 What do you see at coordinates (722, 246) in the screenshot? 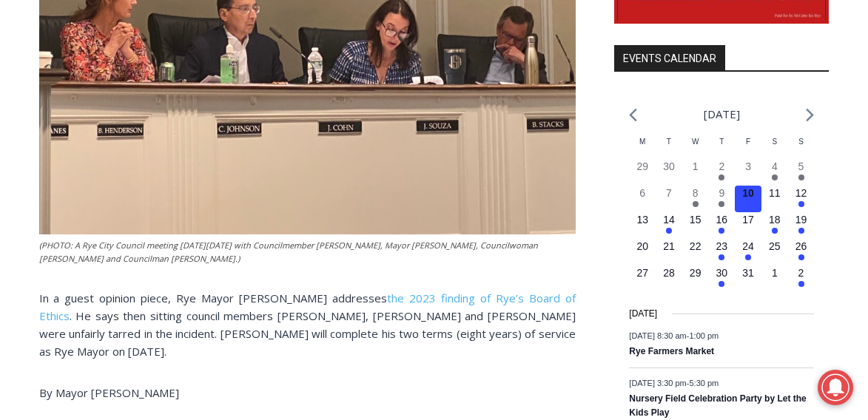
I see `time: 23` at bounding box center [722, 246].